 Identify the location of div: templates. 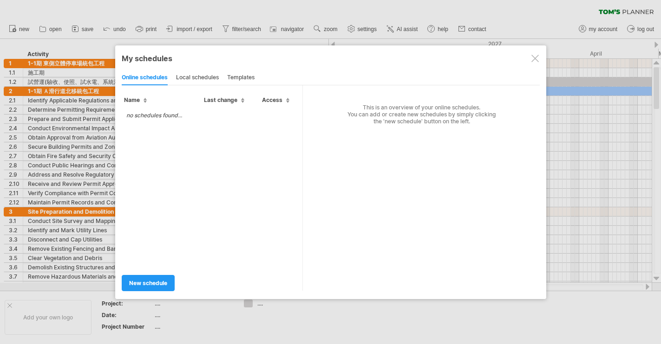
(240, 78).